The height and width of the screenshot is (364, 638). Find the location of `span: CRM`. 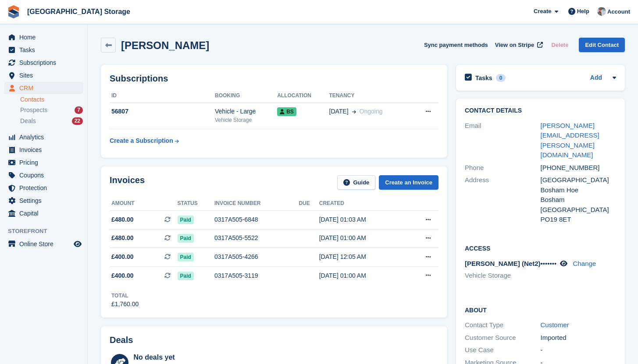

span: CRM is located at coordinates (45, 88).